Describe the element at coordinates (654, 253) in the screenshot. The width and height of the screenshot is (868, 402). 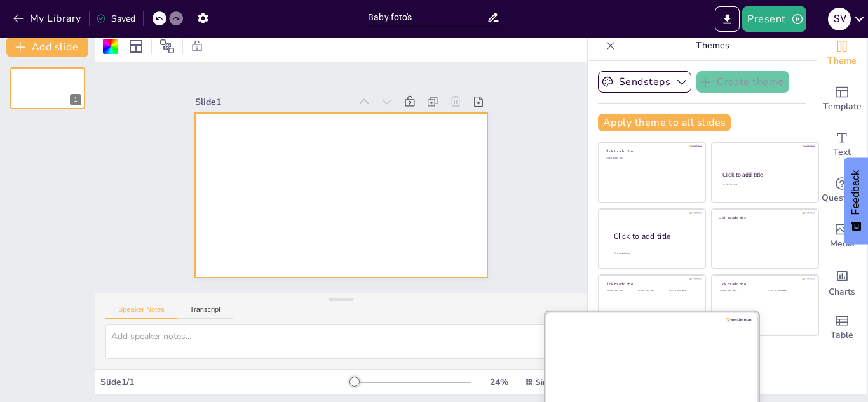
I see `div: Click to add body` at that location.